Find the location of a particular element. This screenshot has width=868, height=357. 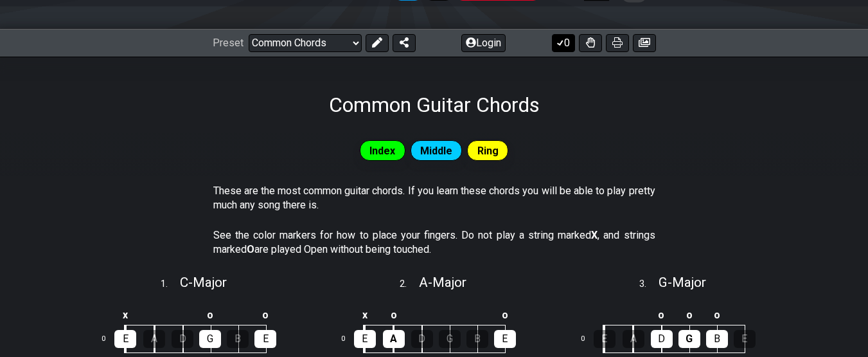

p: These are the most common guitar chords. If you learn these chords you will be able to play prett... is located at coordinates (435, 198).